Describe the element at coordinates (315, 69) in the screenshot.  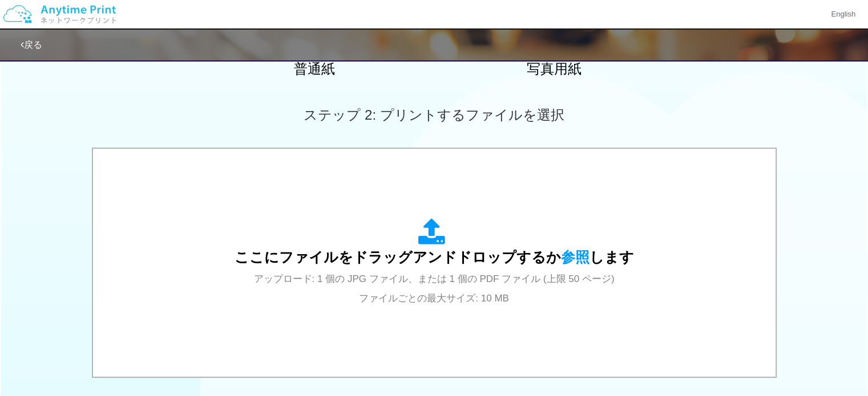
I see `h2: 普通紙` at that location.